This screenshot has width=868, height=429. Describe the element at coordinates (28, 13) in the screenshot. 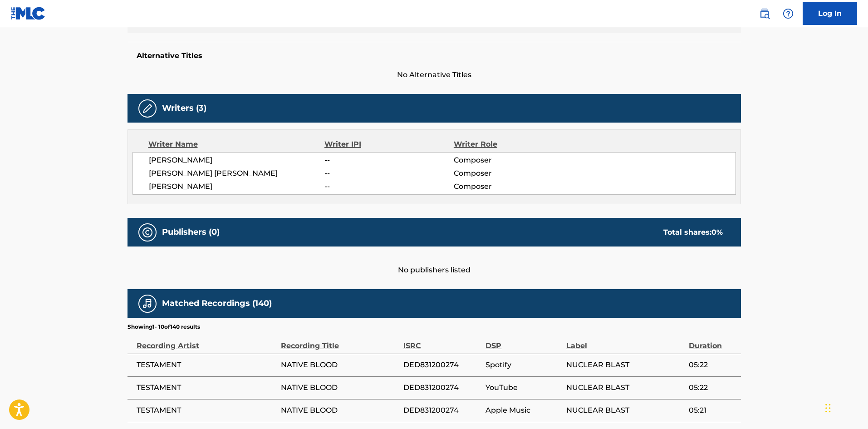

I see `img: MLC Logo` at that location.